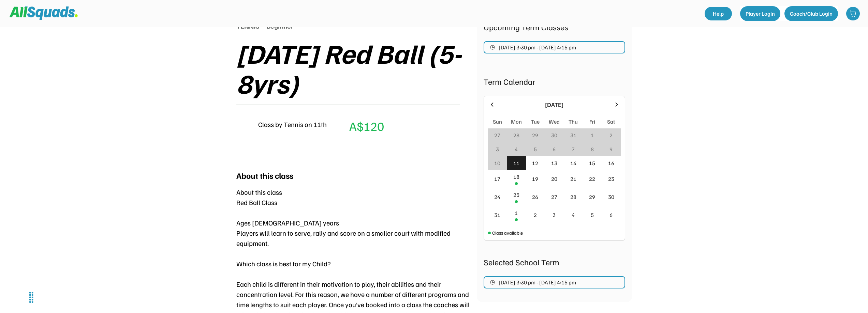 The image size is (868, 313). What do you see at coordinates (555, 121) in the screenshot?
I see `div: Wed` at bounding box center [555, 121].